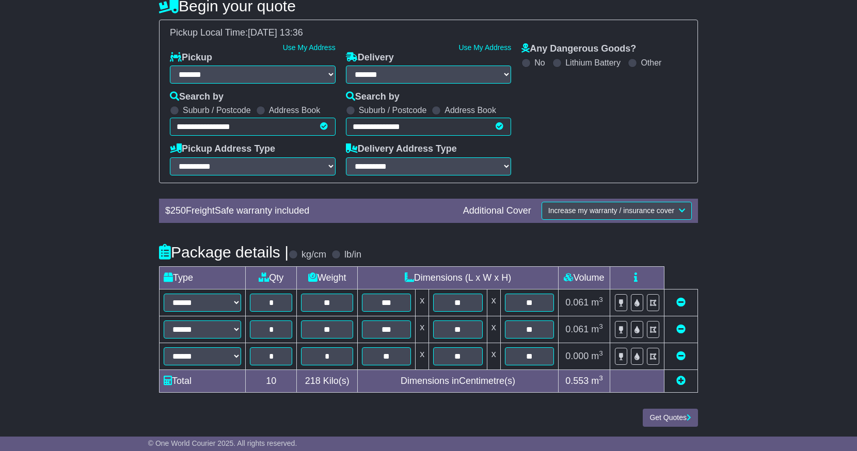 The height and width of the screenshot is (451, 857). What do you see at coordinates (458, 278) in the screenshot?
I see `td: Dimensions (L x W x H)` at bounding box center [458, 278].